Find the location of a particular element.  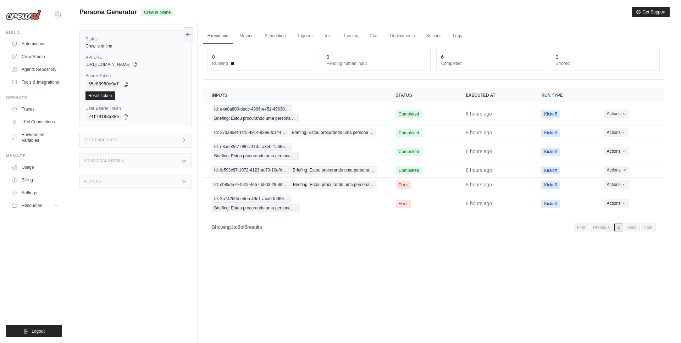

a: Executions is located at coordinates (218, 36).